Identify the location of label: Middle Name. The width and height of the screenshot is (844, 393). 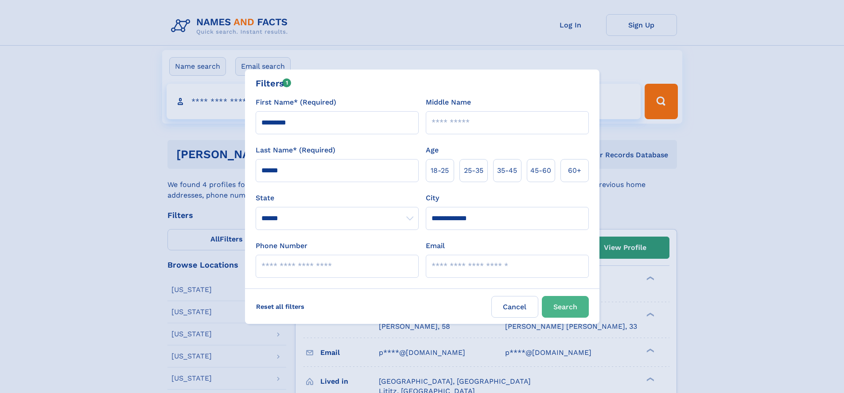
(448, 102).